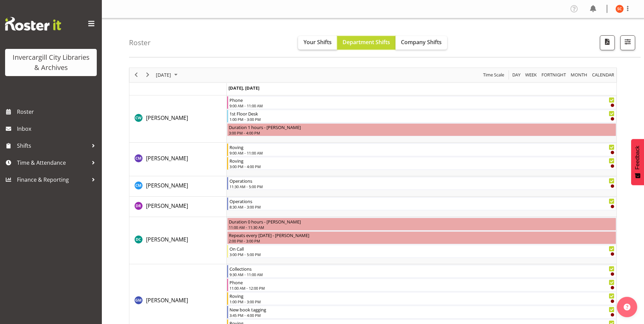 The image size is (644, 324). What do you see at coordinates (148, 75) in the screenshot?
I see `div: next period` at bounding box center [148, 75].